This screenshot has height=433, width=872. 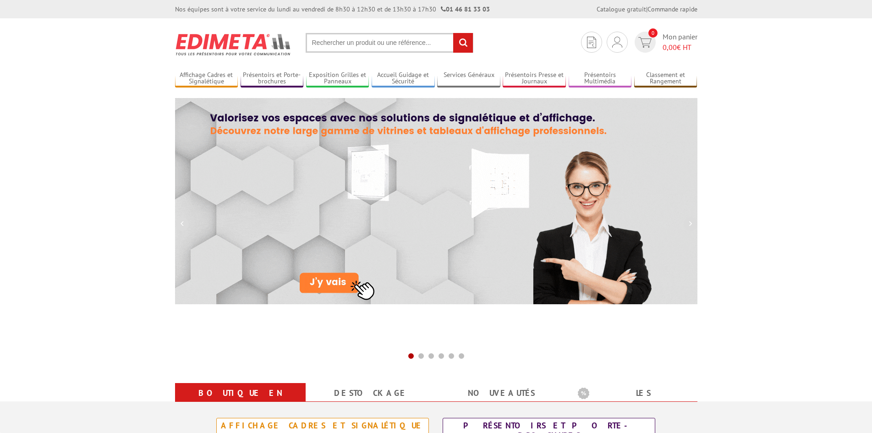 What do you see at coordinates (338, 78) in the screenshot?
I see `a: Exposition Grilles et Panneaux` at bounding box center [338, 78].